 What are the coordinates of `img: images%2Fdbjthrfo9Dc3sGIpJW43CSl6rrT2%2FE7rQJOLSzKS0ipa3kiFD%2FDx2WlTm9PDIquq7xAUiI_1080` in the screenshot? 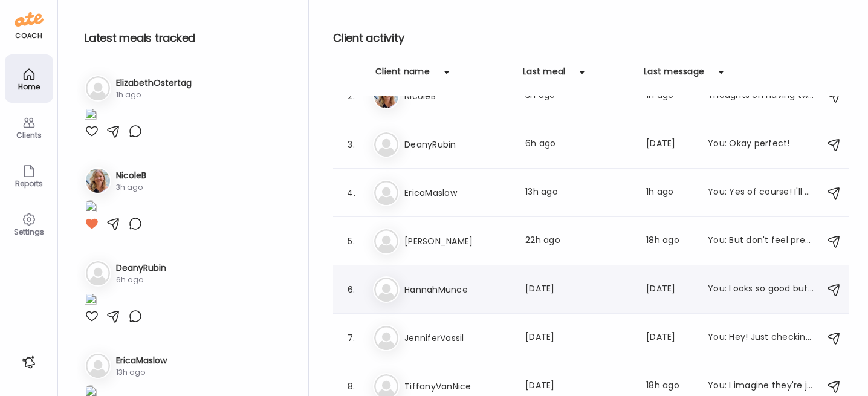 It's located at (91, 116).